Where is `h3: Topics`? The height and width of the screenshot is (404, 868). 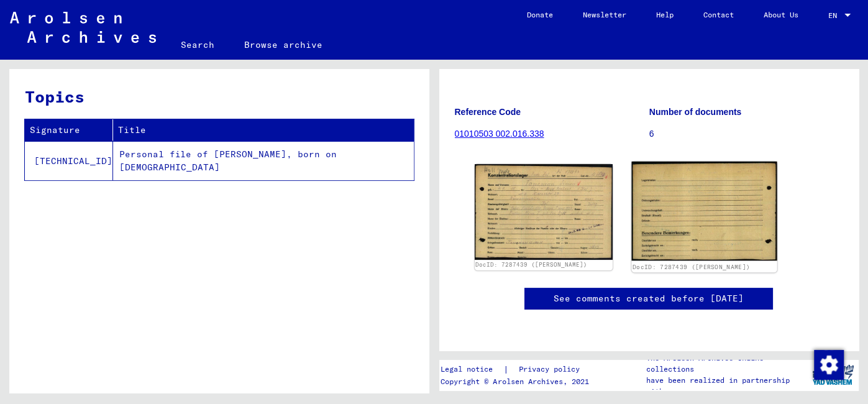
h3: Topics is located at coordinates (219, 97).